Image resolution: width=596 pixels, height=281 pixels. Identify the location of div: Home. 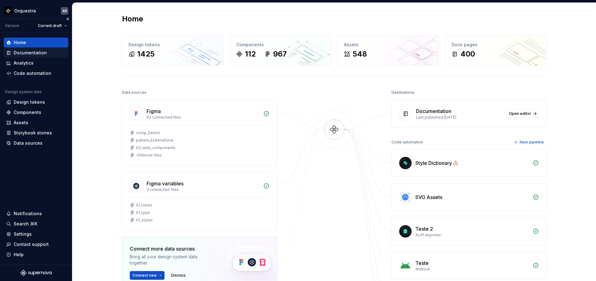
(20, 43).